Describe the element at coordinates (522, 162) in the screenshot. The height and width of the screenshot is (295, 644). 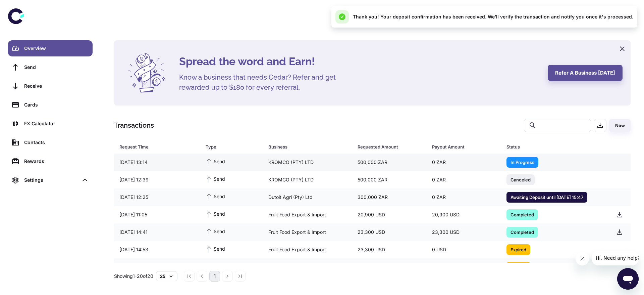
I see `span: In Progress` at that location.